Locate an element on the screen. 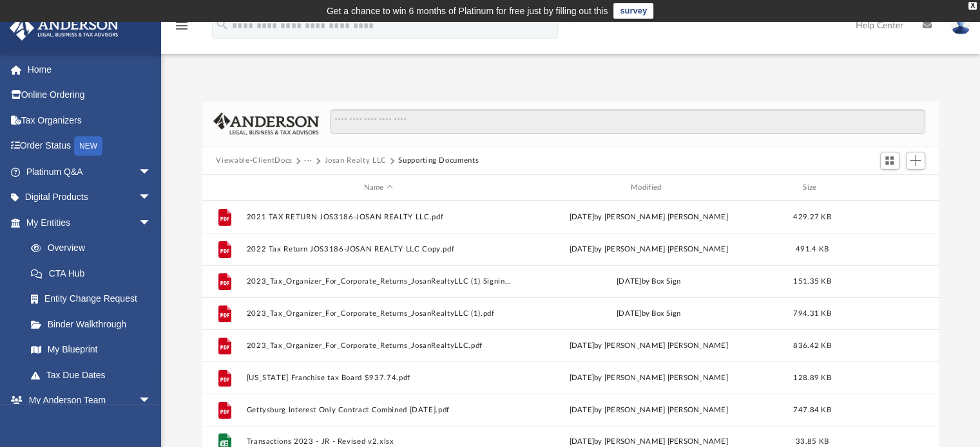 This screenshot has height=447, width=980. input: Search files and folders is located at coordinates (627, 121).